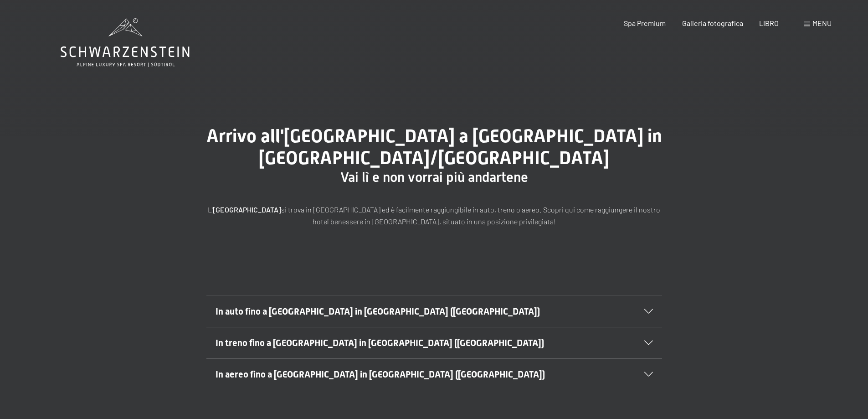 The image size is (868, 419). What do you see at coordinates (210, 209) in the screenshot?
I see `font: L'` at bounding box center [210, 209].